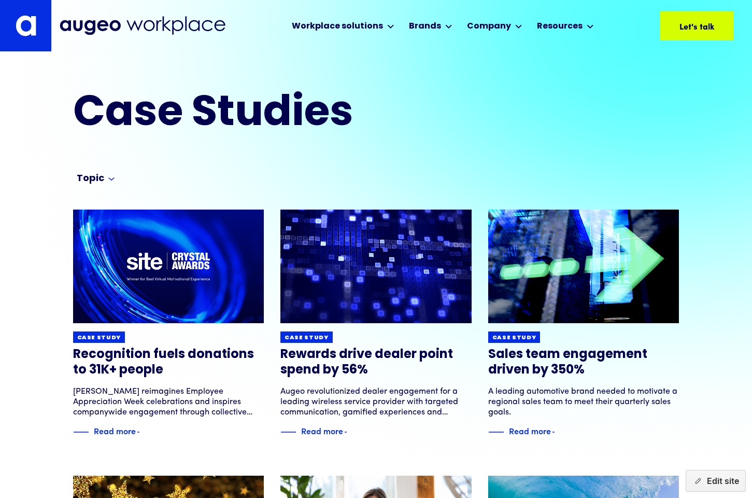  Describe the element at coordinates (697, 26) in the screenshot. I see `a: Let's talk` at that location.